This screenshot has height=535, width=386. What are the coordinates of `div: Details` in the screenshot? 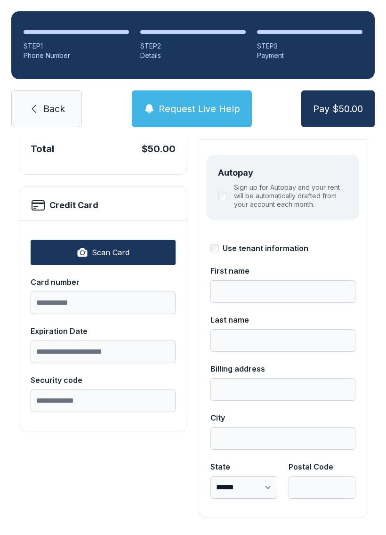 It's located at (193, 56).